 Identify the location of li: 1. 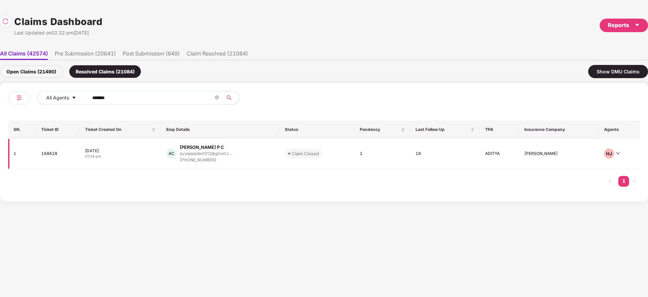
(624, 181).